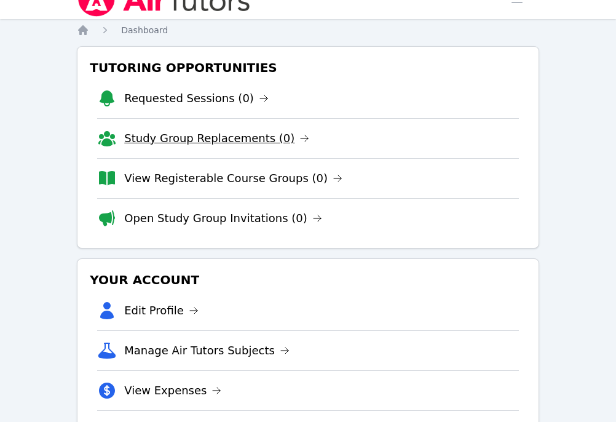 Image resolution: width=616 pixels, height=422 pixels. I want to click on nav: Breadcrumb, so click(308, 30).